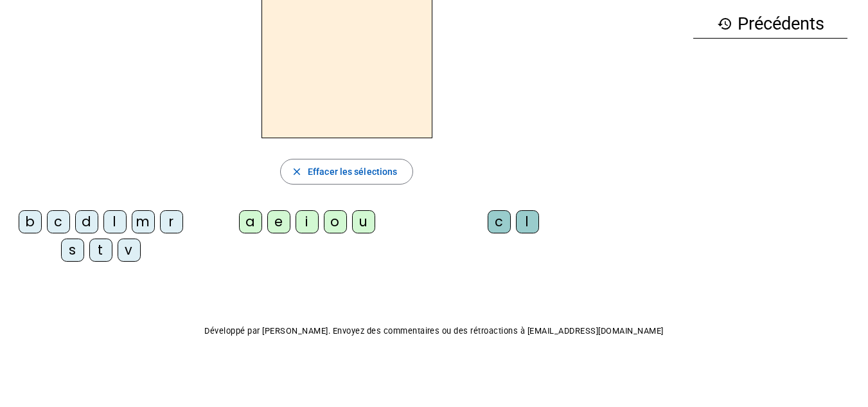 This screenshot has height=407, width=868. What do you see at coordinates (364, 222) in the screenshot?
I see `div: u` at bounding box center [364, 222].